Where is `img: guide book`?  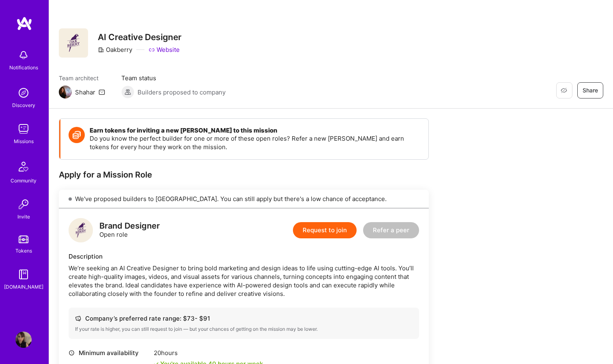 img: guide book is located at coordinates (23, 275).